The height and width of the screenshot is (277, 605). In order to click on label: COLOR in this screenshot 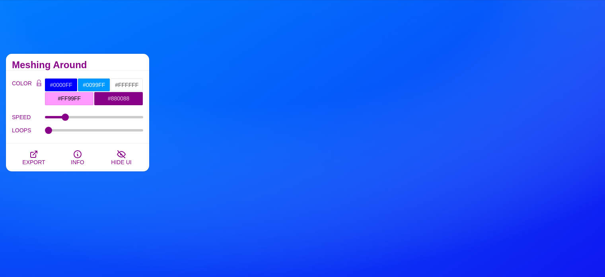, I will do `click(22, 92)`.